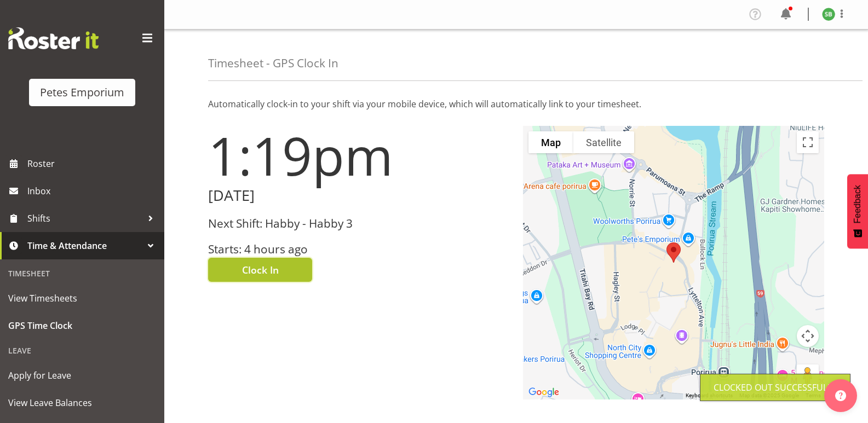 The width and height of the screenshot is (868, 423). What do you see at coordinates (82, 351) in the screenshot?
I see `div: Leave` at bounding box center [82, 351].